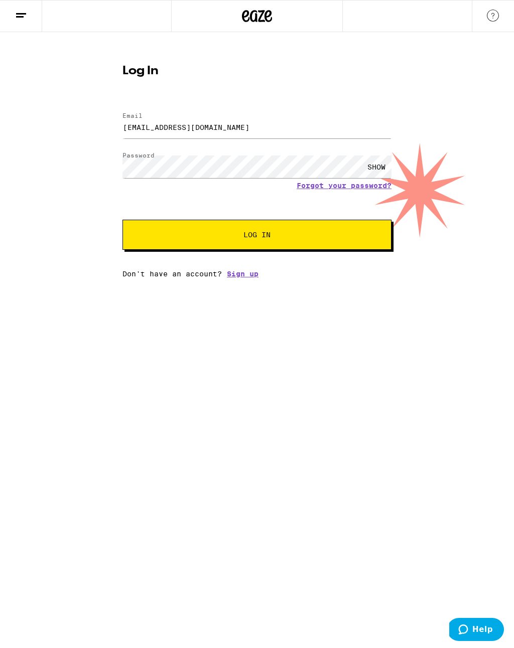 The image size is (514, 648). What do you see at coordinates (132, 115) in the screenshot?
I see `label: Email` at bounding box center [132, 115].